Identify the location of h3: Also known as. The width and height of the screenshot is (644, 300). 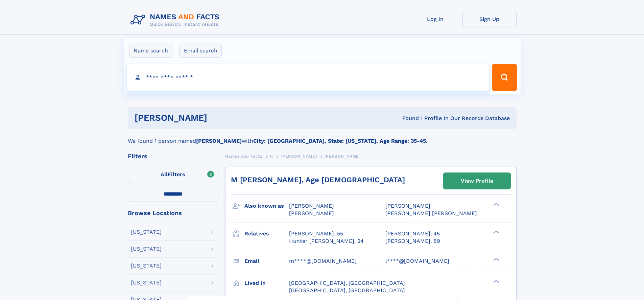
(267, 206).